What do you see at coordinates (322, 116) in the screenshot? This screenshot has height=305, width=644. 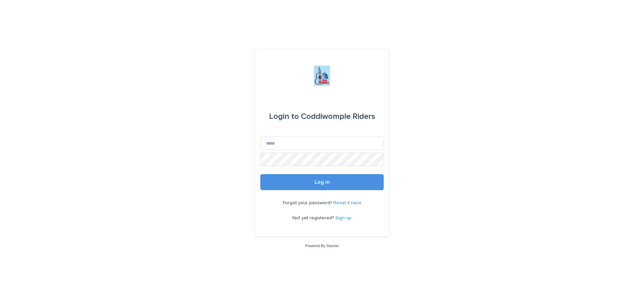 I see `div: Coddiwomple Riders` at bounding box center [322, 116].